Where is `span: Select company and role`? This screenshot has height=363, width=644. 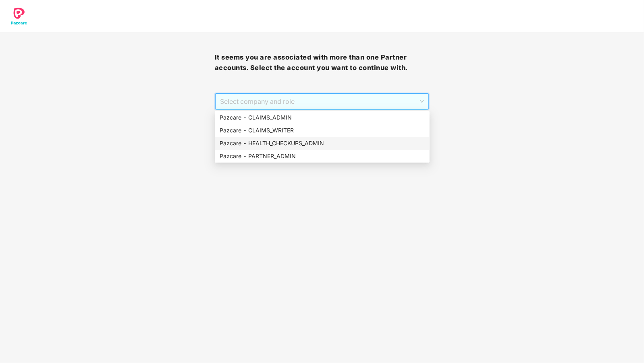 span: Select company and role is located at coordinates (322, 101).